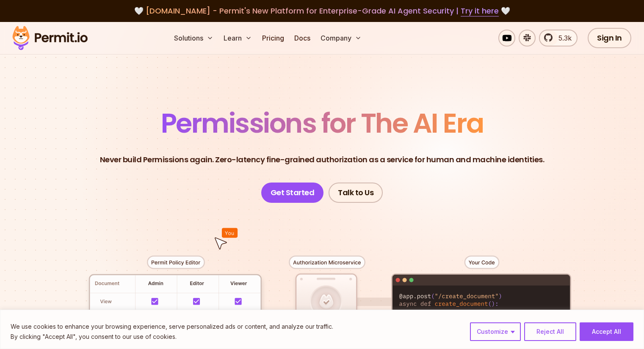  What do you see at coordinates (273, 38) in the screenshot?
I see `a: Pricing` at bounding box center [273, 38].